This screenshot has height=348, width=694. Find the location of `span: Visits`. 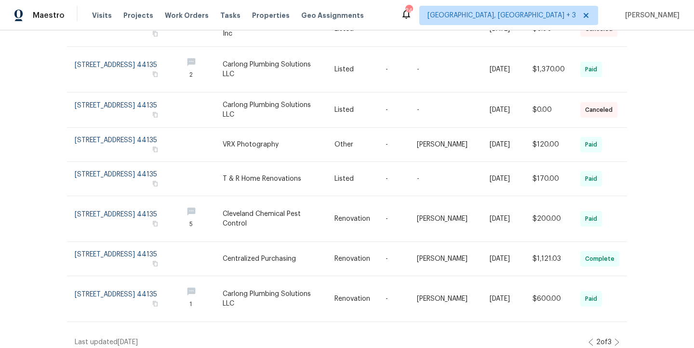

span: Visits is located at coordinates (102, 15).